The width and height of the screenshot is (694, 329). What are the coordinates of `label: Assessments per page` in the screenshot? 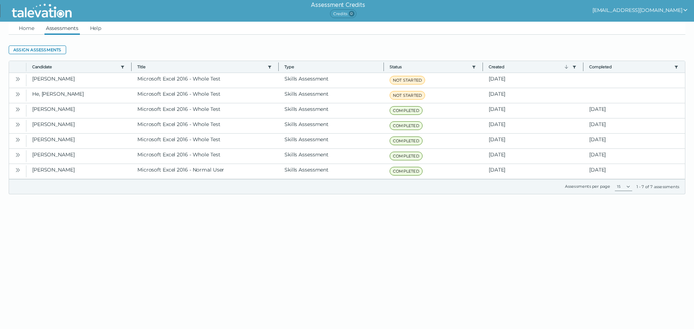 It's located at (588, 186).